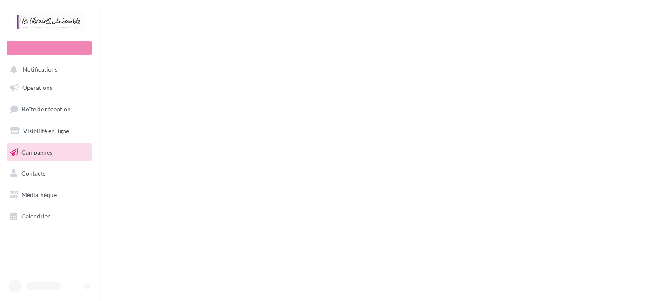 This screenshot has width=658, height=301. Describe the element at coordinates (33, 173) in the screenshot. I see `span: Contacts` at that location.